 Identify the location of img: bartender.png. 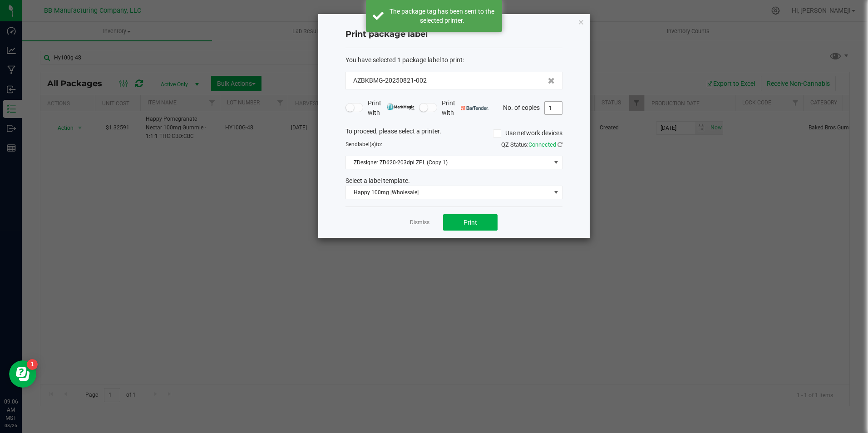
(474, 108).